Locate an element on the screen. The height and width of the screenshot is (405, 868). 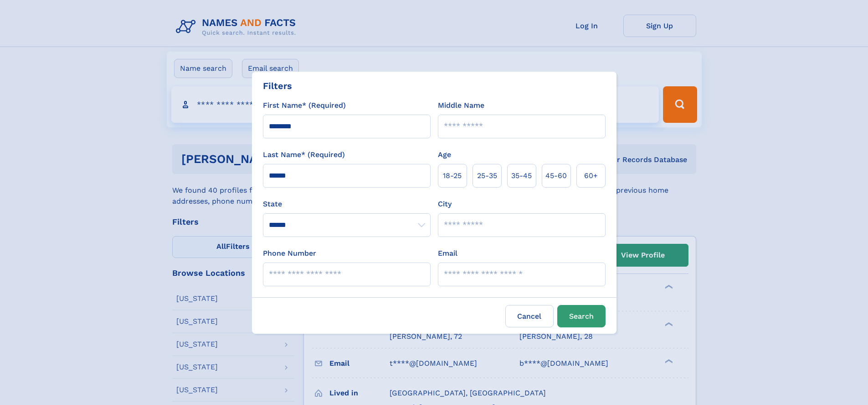
span: 45‑60 is located at coordinates (556, 176).